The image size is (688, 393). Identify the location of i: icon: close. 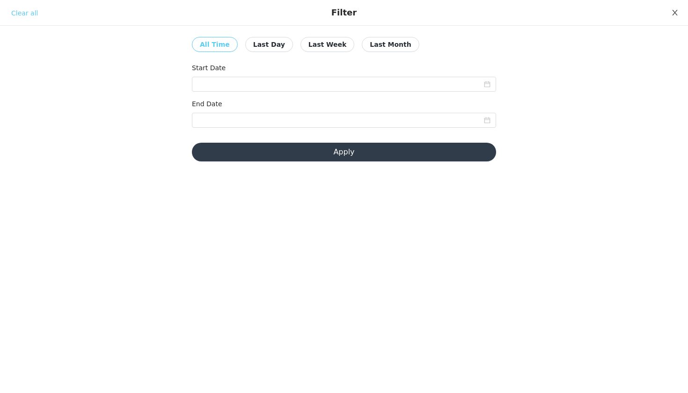
(675, 13).